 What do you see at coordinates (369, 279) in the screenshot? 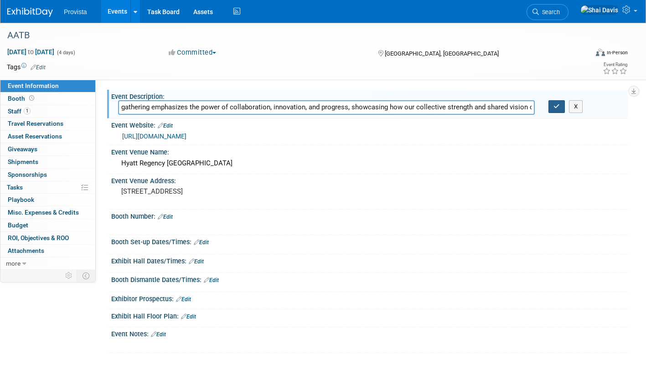
I see `div: Booth Dismantle Dates/Times:` at bounding box center [369, 279].